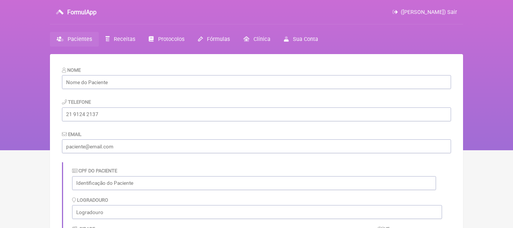  Describe the element at coordinates (257, 212) in the screenshot. I see `input: Logradouro` at that location.